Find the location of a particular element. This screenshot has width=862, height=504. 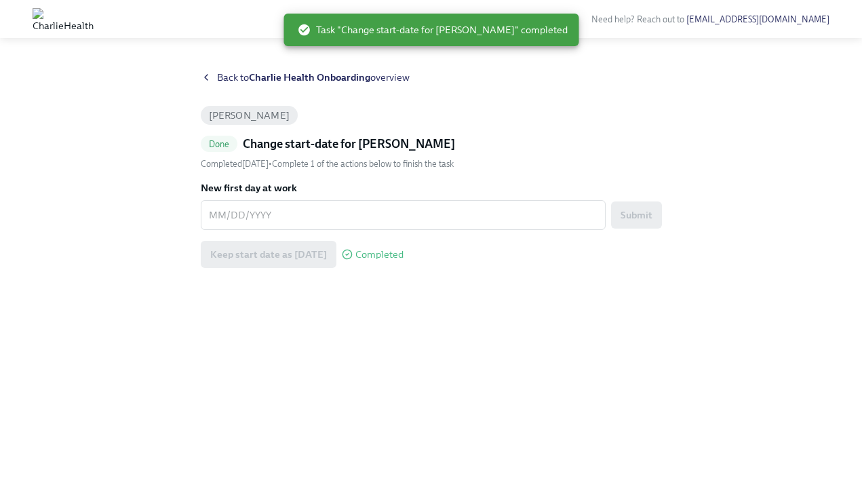

strong: Charlie Health Onboarding is located at coordinates (309, 77).